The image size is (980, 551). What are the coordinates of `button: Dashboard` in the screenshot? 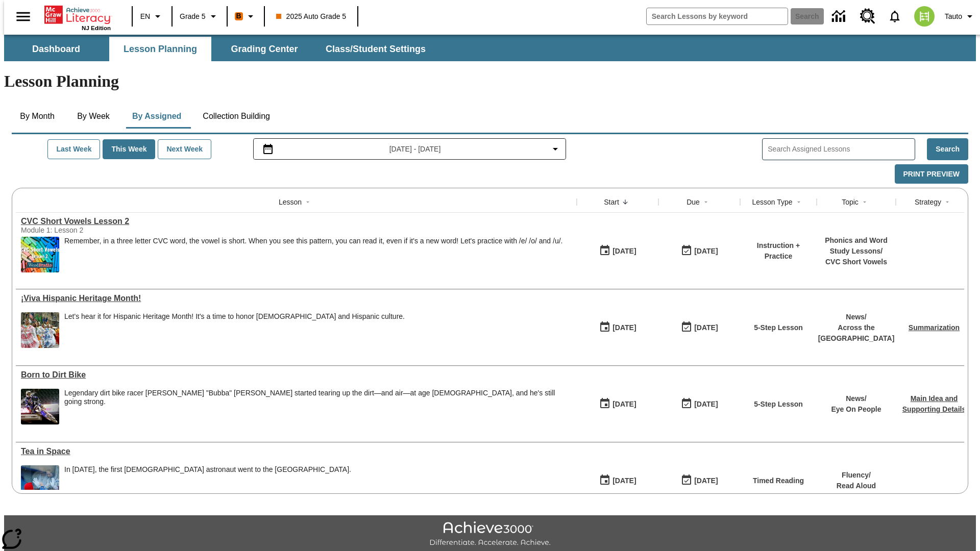 It's located at (56, 49).